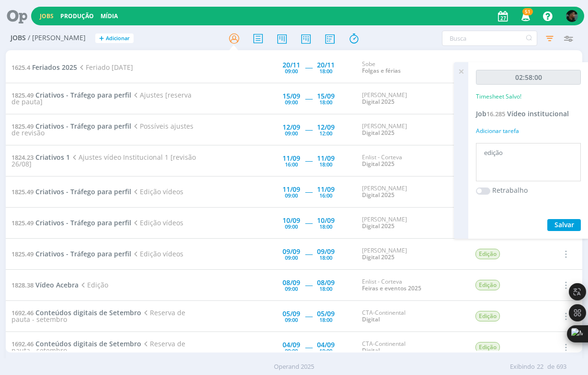  What do you see at coordinates (23, 158) in the screenshot?
I see `span: 1824.23` at bounding box center [23, 158].